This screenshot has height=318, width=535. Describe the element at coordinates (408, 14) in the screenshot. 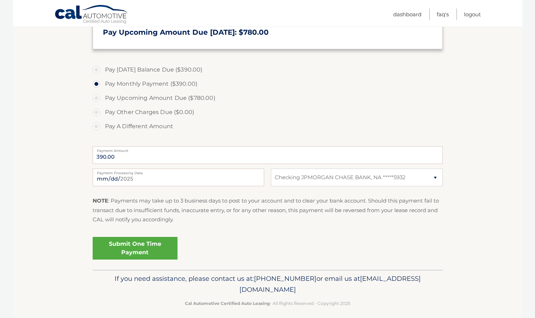

I see `a: Dashboard` at that location.